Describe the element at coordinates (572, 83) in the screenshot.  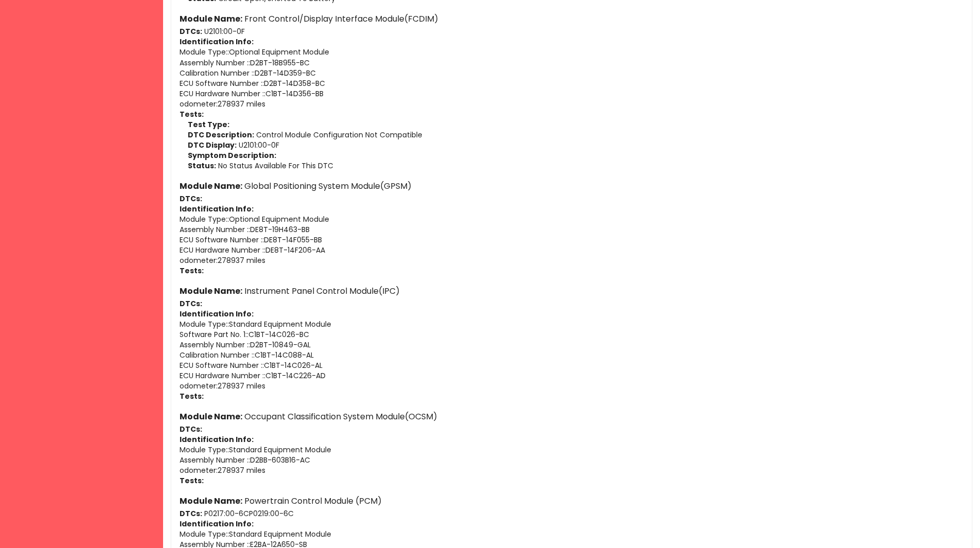
I see `p: ECU Software Number : : D2BT-14D358-BC` at that location.